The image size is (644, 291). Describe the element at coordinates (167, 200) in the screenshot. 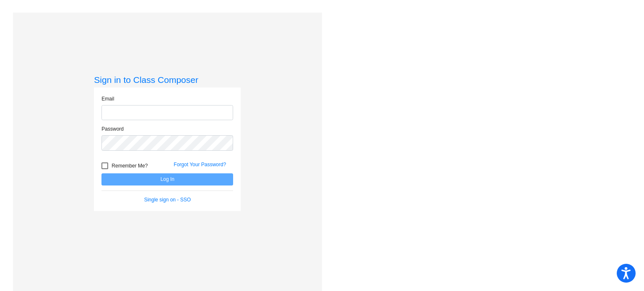

I see `a: Single sign on - SSO` at that location.